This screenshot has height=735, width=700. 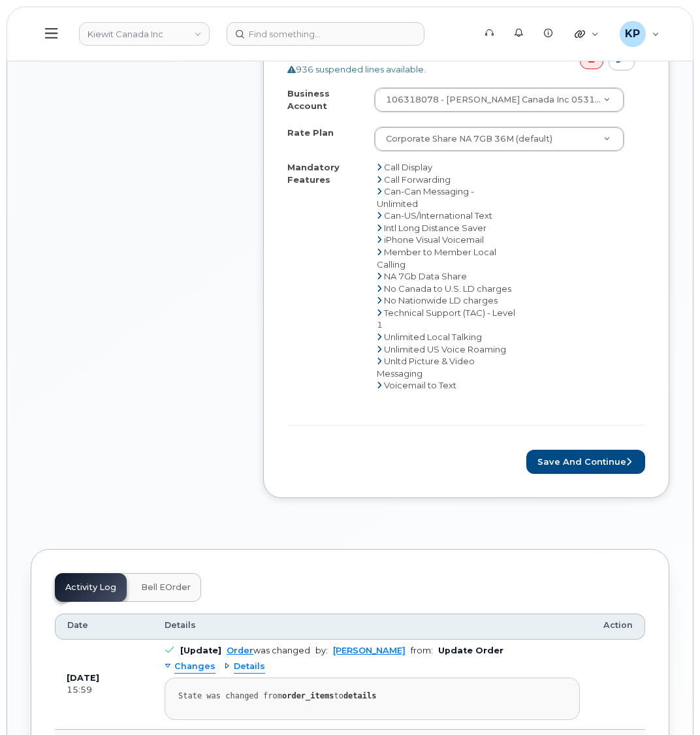 What do you see at coordinates (422, 650) in the screenshot?
I see `span: from:` at bounding box center [422, 650].